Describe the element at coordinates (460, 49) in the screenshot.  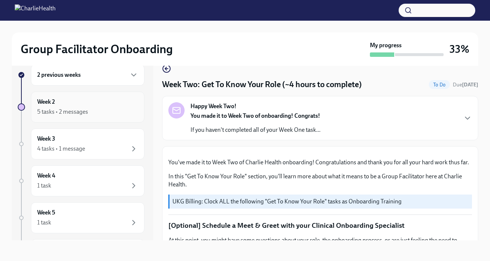
I see `h3: 33%` at that location.